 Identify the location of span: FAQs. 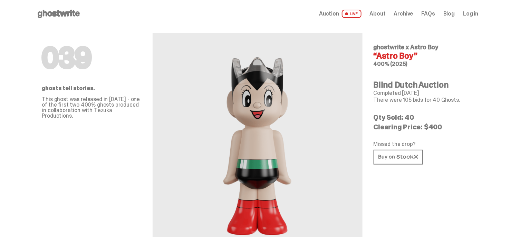
(429, 14).